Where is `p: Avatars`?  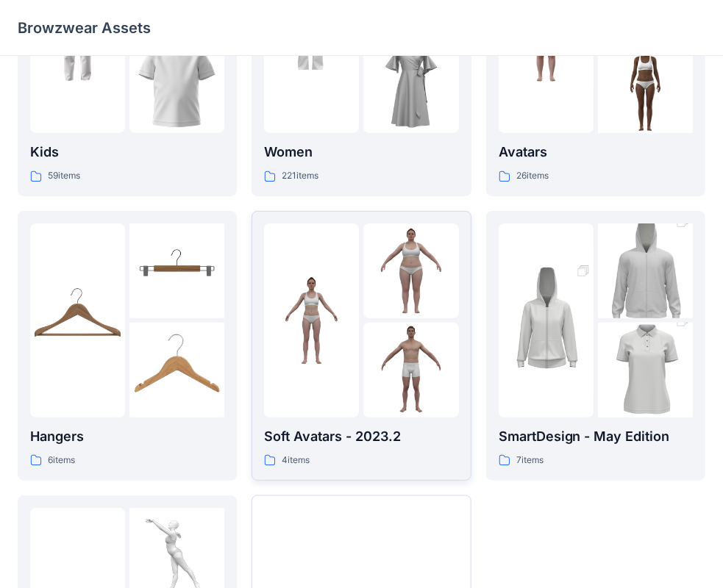
p: Avatars is located at coordinates (596, 152).